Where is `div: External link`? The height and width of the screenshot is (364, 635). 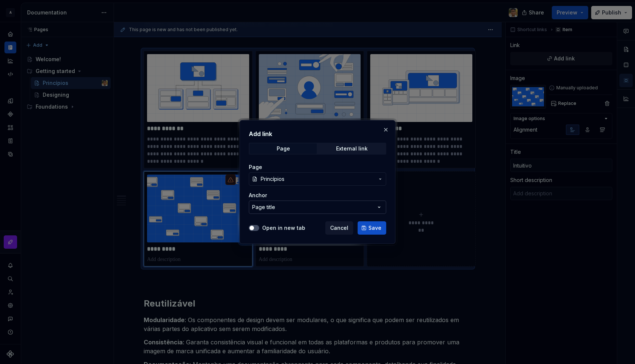 div: External link is located at coordinates (352, 149).